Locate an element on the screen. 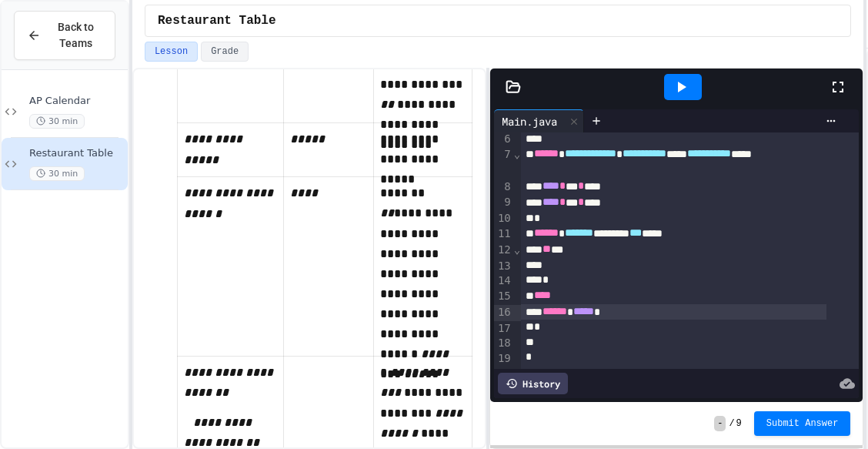 The image size is (868, 449). div: 17 is located at coordinates (503, 328).